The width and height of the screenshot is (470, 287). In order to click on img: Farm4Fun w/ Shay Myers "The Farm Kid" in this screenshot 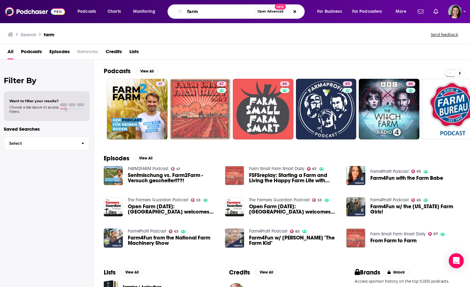, I will do `click(234, 238)`.